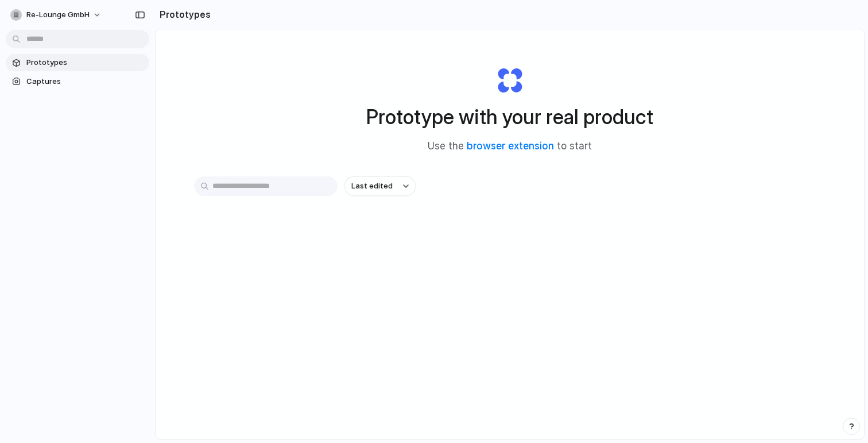 This screenshot has width=868, height=443. What do you see at coordinates (380, 186) in the screenshot?
I see `button: Last edited` at bounding box center [380, 186].